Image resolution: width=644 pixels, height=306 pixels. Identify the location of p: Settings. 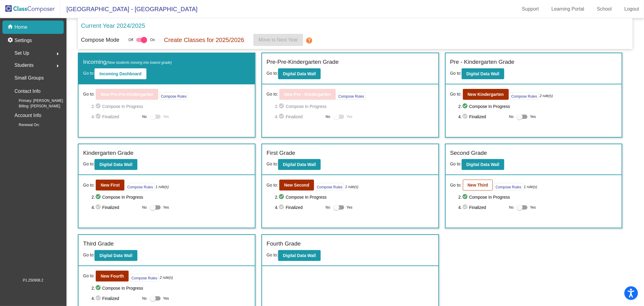
(23, 41).